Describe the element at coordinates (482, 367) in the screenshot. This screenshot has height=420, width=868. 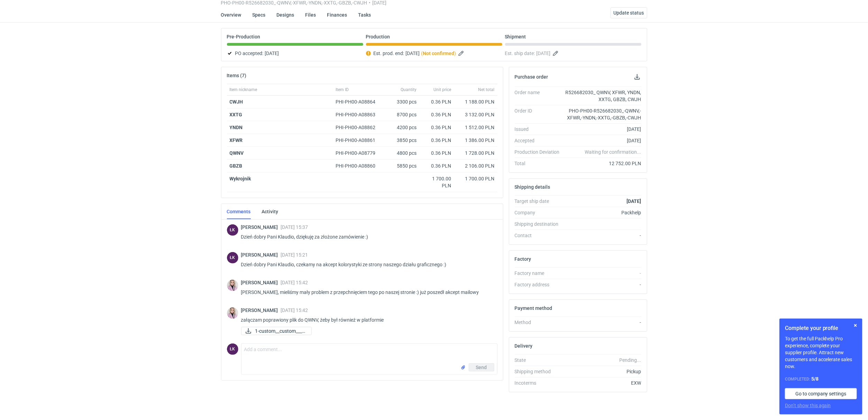
I see `span: Send` at that location.